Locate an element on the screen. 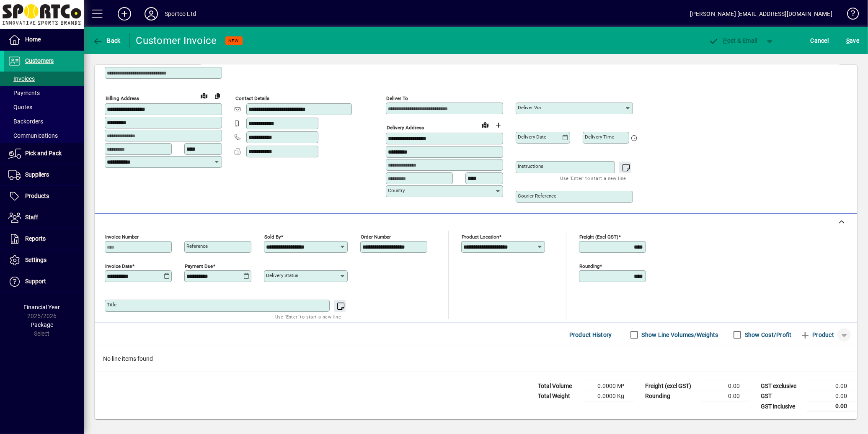 This screenshot has width=868, height=434. mat-label: Sold by is located at coordinates (272, 237).